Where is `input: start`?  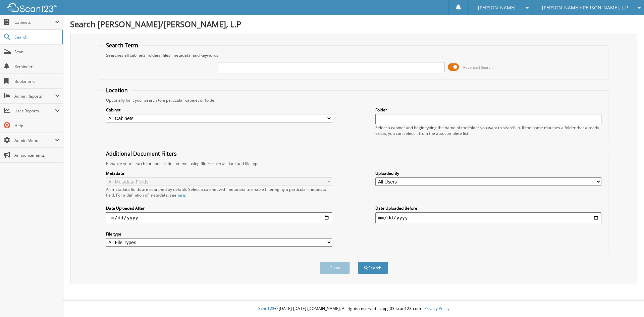
input: start is located at coordinates (219, 217).